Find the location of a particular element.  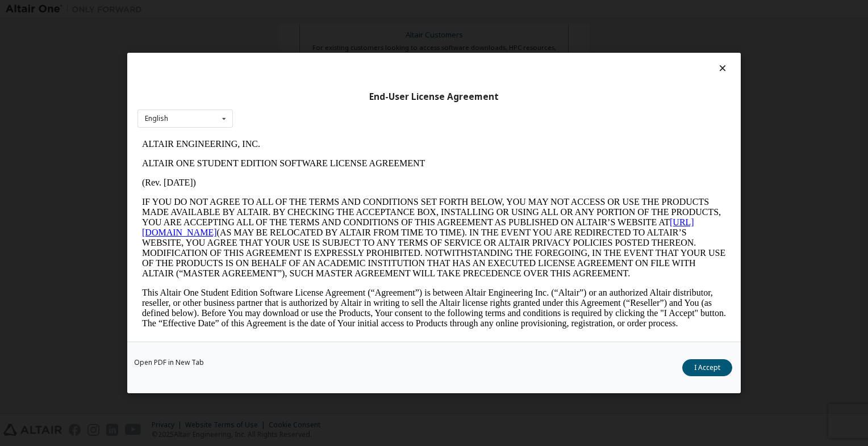

button: I Accept is located at coordinates (707, 367).